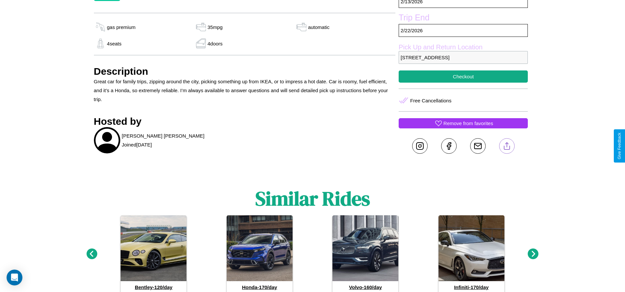 The width and height of the screenshot is (625, 292). I want to click on p: 2 / 22 / 2026, so click(463, 30).